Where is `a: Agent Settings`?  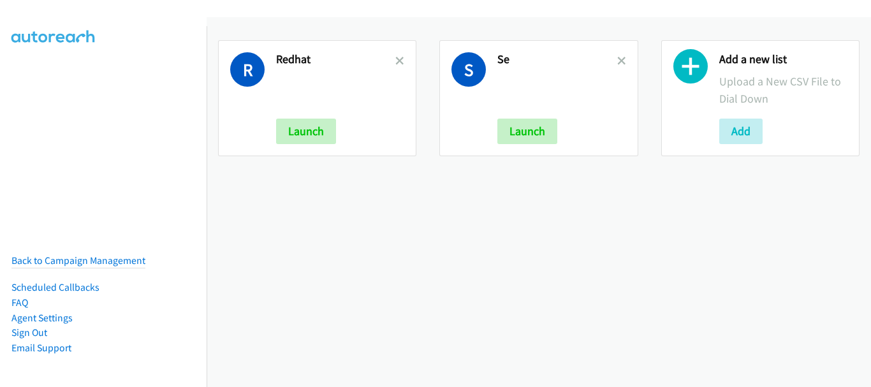
a: Agent Settings is located at coordinates (42, 317).